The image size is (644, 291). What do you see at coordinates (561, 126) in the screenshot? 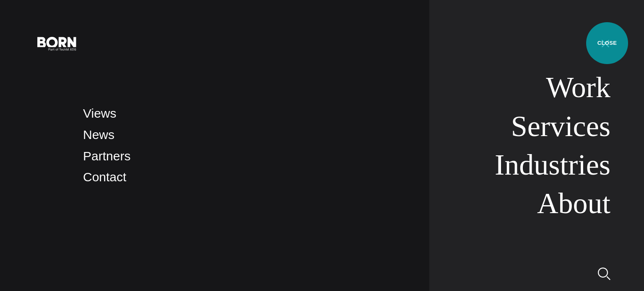
I see `a: Services` at bounding box center [561, 126].